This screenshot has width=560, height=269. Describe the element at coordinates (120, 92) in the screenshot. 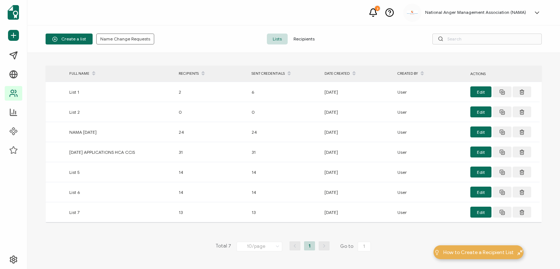

I see `div: List 1` at that location.